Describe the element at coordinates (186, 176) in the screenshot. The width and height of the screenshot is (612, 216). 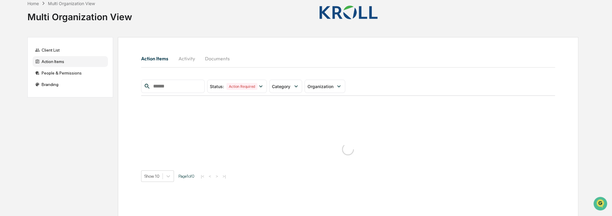
I see `span: Page 1 of 0` at that location.